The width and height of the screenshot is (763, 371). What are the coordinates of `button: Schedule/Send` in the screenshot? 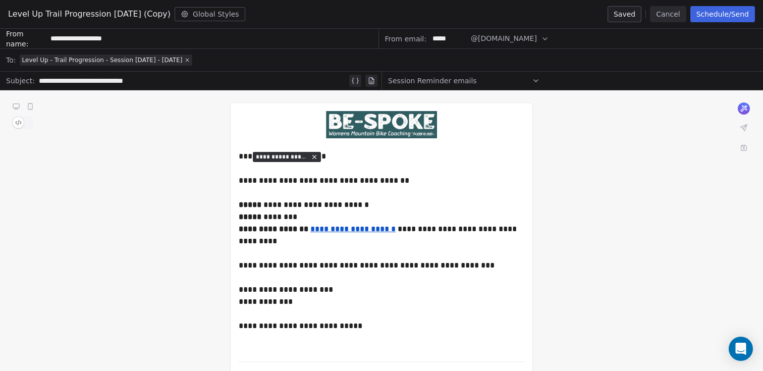 It's located at (723, 14).